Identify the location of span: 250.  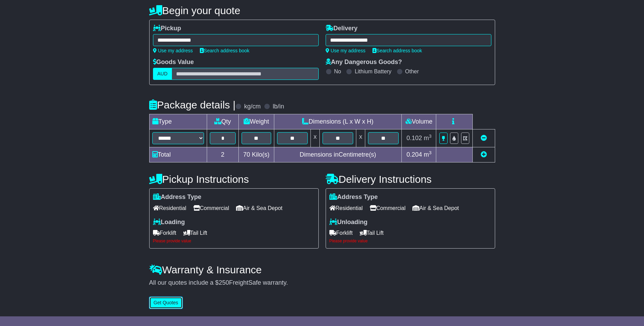
(224, 283).